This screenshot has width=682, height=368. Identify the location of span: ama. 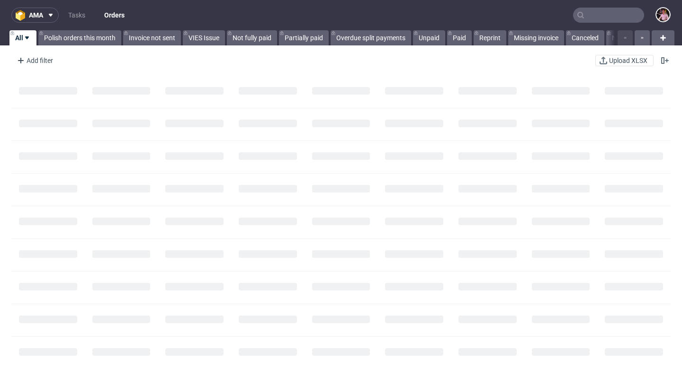
(36, 15).